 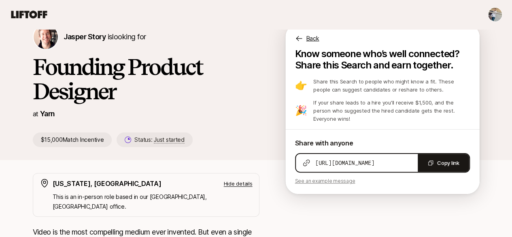 I want to click on p: $15,000 Match Incentive, so click(x=72, y=140).